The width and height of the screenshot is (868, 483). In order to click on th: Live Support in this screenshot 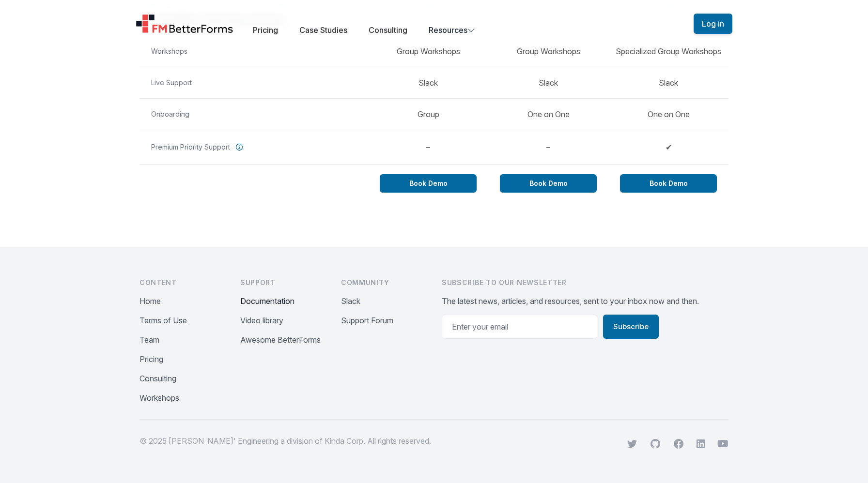, I will do `click(254, 82)`.